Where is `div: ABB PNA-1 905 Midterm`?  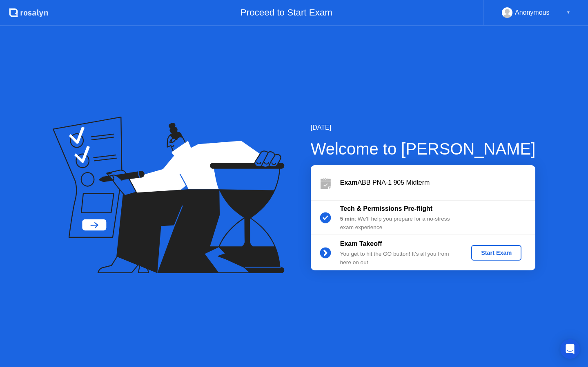 div: ABB PNA-1 905 Midterm is located at coordinates (437, 183).